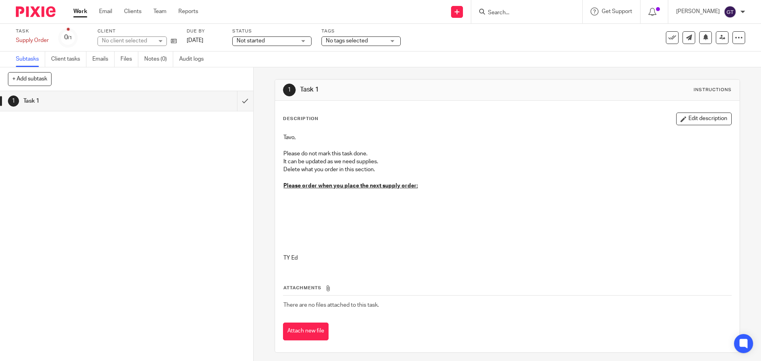 This screenshot has width=761, height=361. What do you see at coordinates (30, 79) in the screenshot?
I see `button: + Add subtask` at bounding box center [30, 79].